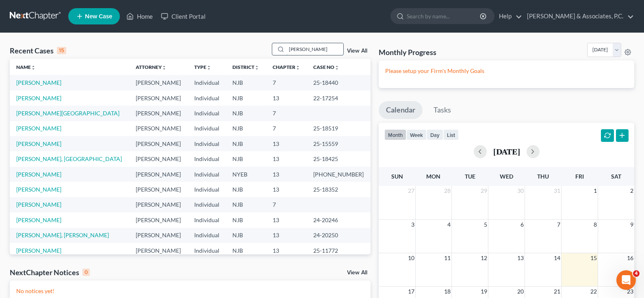  Describe the element at coordinates (38, 51) in the screenshot. I see `div: Recent Cases` at that location.